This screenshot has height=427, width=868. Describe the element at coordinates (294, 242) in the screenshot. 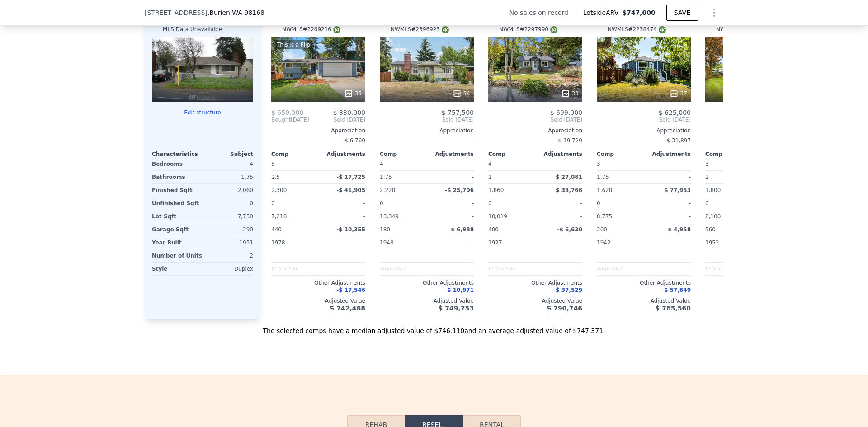

I see `div: 1978` at that location.